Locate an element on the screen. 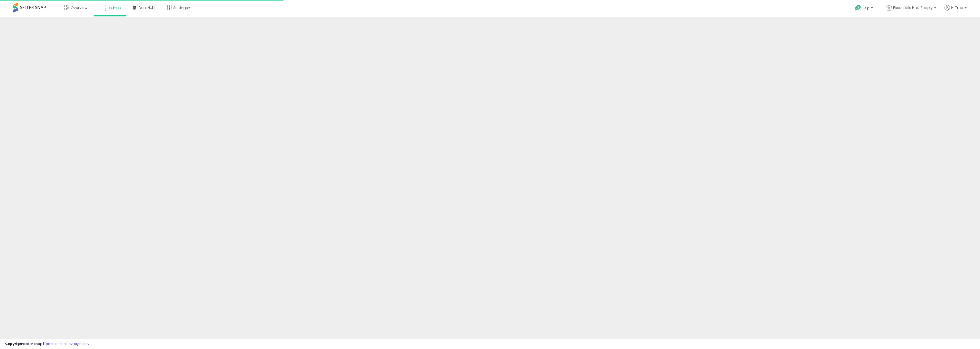  a: Hi Truc is located at coordinates (956, 11).